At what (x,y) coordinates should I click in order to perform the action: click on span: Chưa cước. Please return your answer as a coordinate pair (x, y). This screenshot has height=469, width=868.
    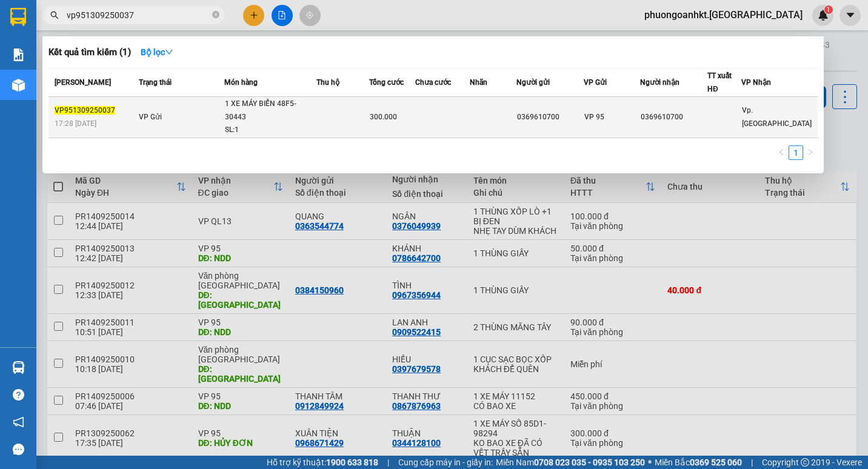
    Looking at the image, I should click on (433, 82).